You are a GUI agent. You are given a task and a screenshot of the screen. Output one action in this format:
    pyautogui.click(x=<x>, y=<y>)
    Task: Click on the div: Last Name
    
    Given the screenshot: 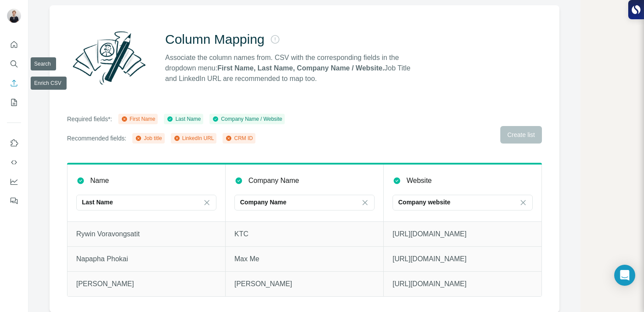 What is the action you would take?
    pyautogui.click(x=184, y=119)
    